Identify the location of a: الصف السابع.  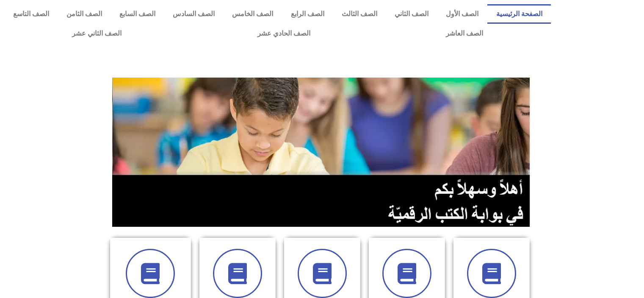
(137, 14).